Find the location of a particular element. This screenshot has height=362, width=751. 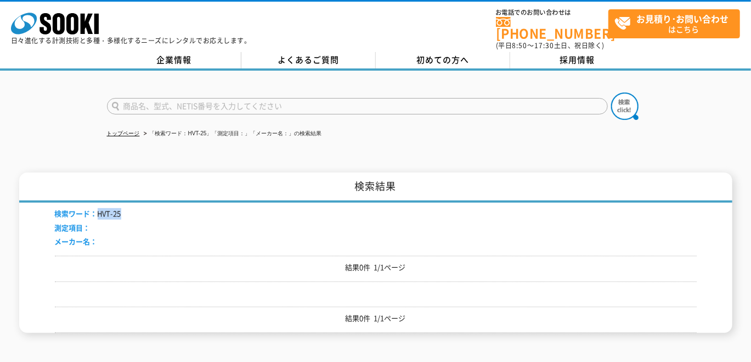

span: お電話でのお問い合わせは is located at coordinates (552, 13).